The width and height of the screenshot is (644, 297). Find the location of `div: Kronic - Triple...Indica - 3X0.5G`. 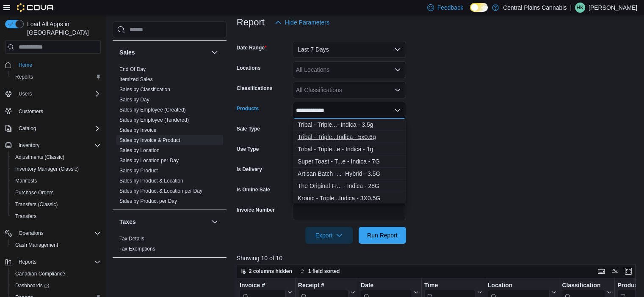

div: Kronic - Triple...Indica - 3X0.5G is located at coordinates (349, 198).